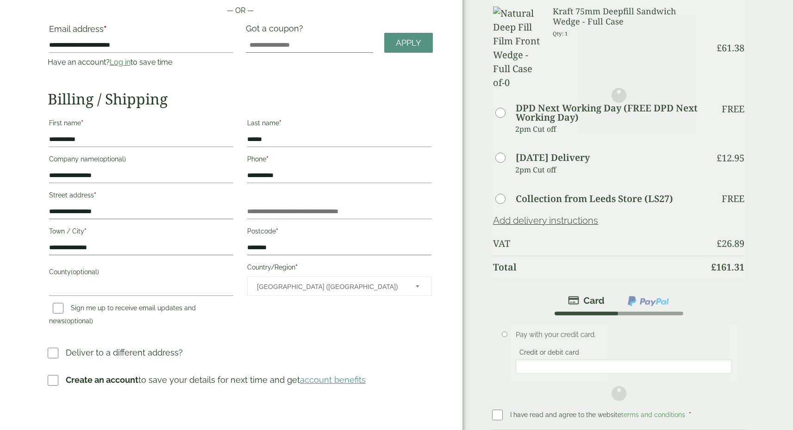  What do you see at coordinates (141, 197) in the screenshot?
I see `label: Street address` at bounding box center [141, 197].